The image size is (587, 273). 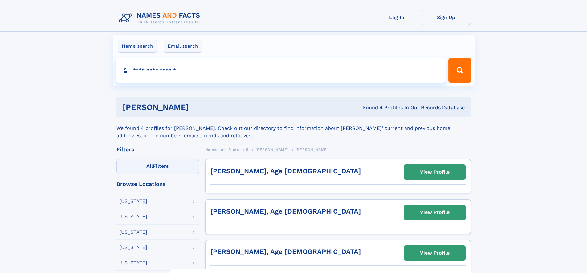 I want to click on label: Name search, so click(x=138, y=46).